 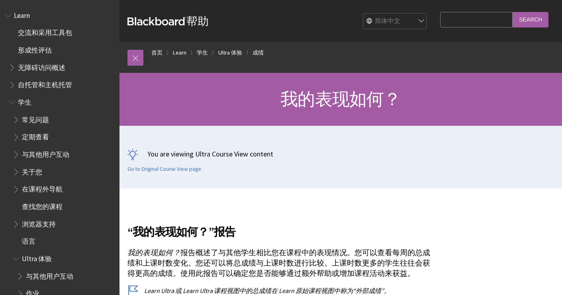 I want to click on a: Blackboard帮助, so click(x=168, y=21).